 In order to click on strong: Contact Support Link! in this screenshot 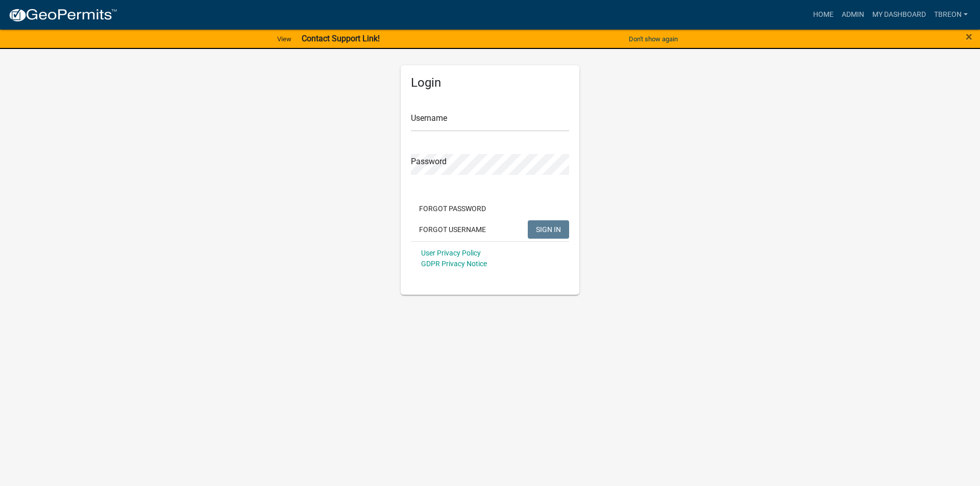, I will do `click(340, 38)`.